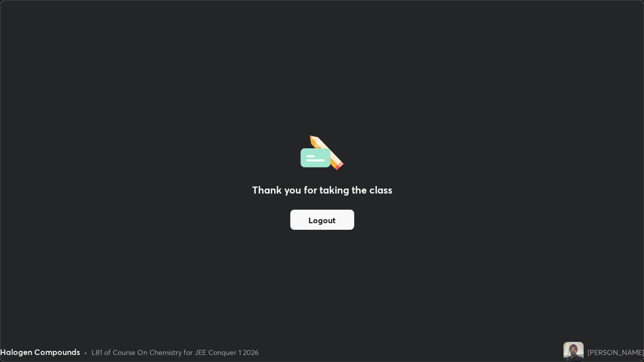 Image resolution: width=644 pixels, height=362 pixels. What do you see at coordinates (573, 352) in the screenshot?
I see `img: 3c111d6fb97f478eac34a0bd0f6d3866.jpg` at bounding box center [573, 352].